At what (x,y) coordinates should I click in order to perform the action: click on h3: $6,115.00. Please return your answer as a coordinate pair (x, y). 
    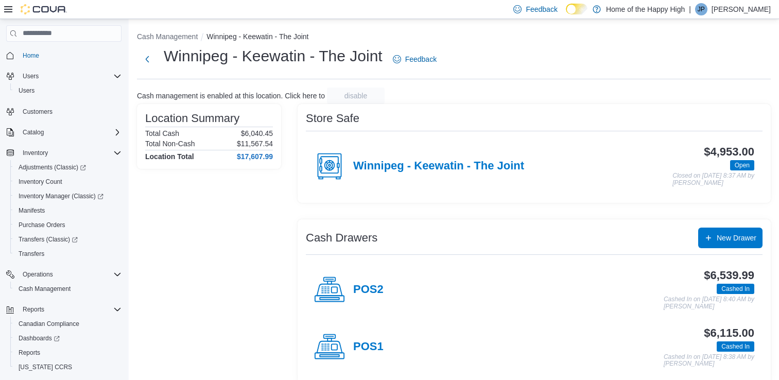
    Looking at the image, I should click on (729, 333).